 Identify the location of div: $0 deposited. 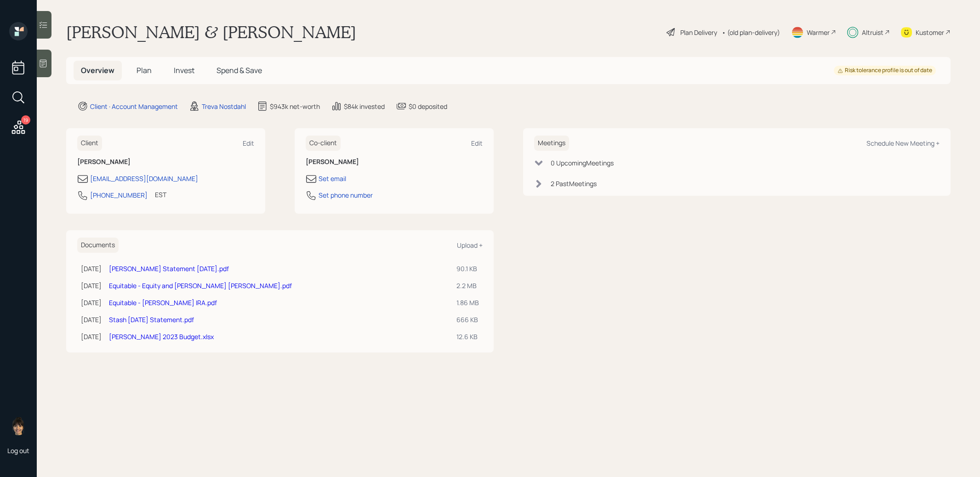
(428, 106).